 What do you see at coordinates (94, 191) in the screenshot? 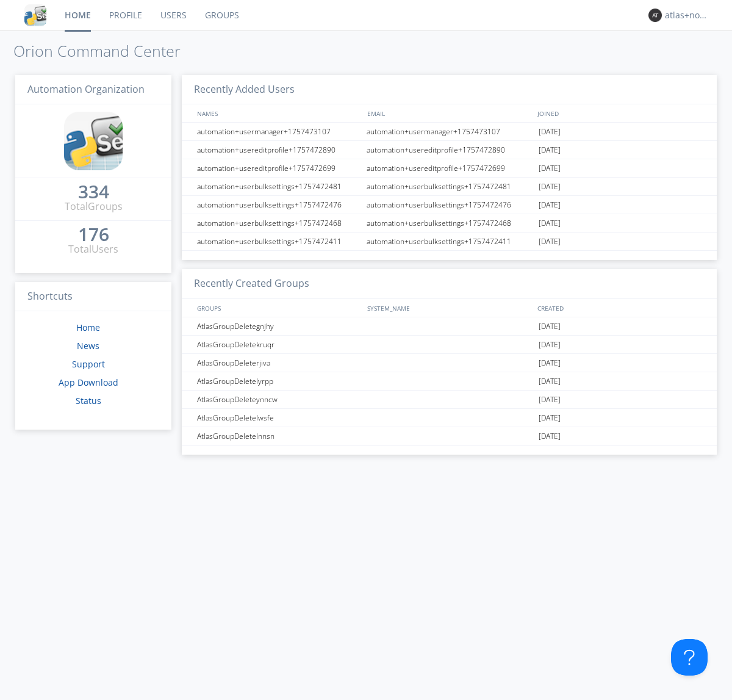
I see `div: 334` at bounding box center [94, 191].